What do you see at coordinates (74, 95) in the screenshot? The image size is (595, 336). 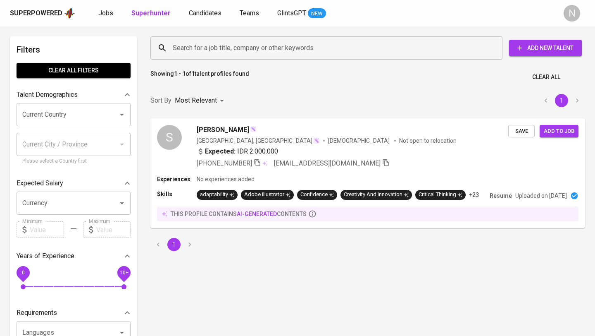 I see `div: Talent Demographics` at bounding box center [74, 95].